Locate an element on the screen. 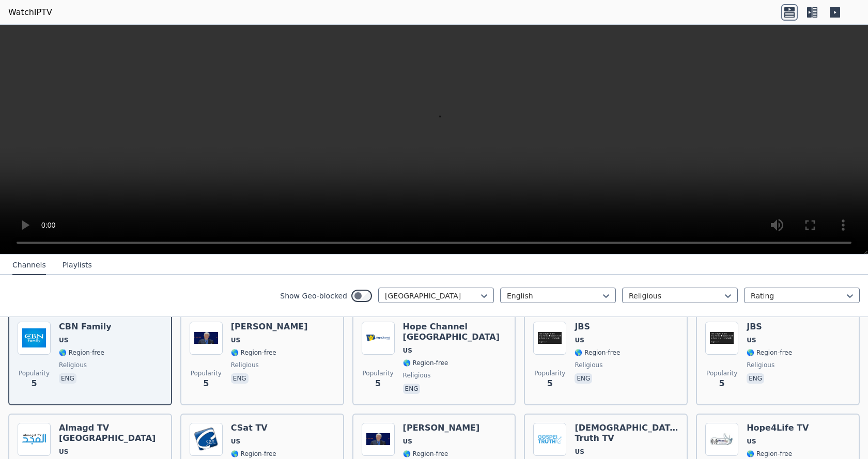 The image size is (868, 459). img: Gospel Truth TV is located at coordinates (550, 439).